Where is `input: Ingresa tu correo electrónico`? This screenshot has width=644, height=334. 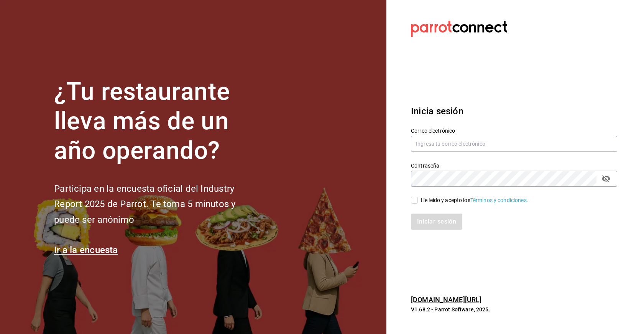 input: Ingresa tu correo electrónico is located at coordinates (514, 144).